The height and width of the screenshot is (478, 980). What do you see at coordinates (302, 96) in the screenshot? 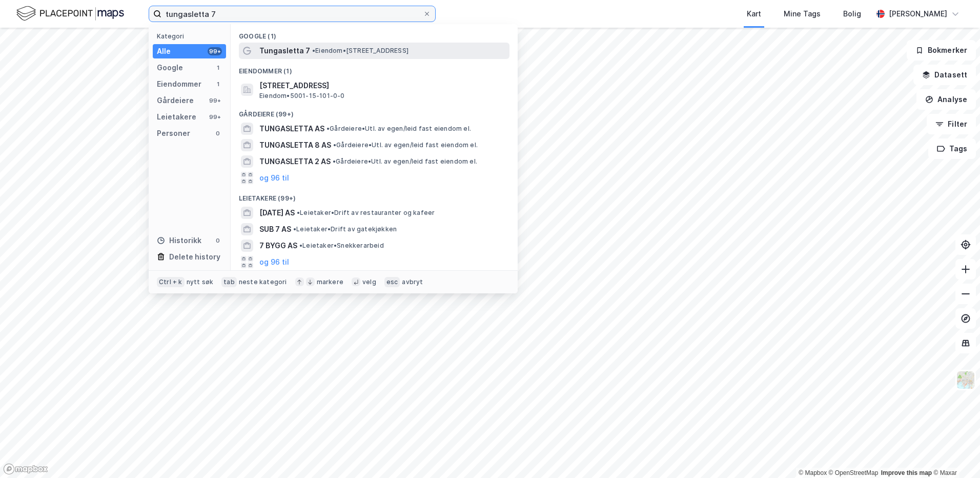
I see `span: Eiendom • 5001-15-101-0-0` at bounding box center [302, 96].